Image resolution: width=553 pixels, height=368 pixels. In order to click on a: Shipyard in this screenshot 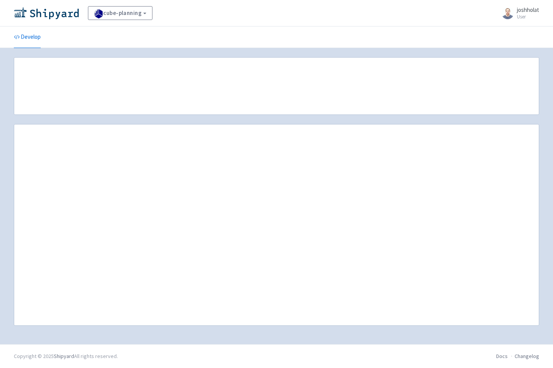, I will do `click(64, 356)`.